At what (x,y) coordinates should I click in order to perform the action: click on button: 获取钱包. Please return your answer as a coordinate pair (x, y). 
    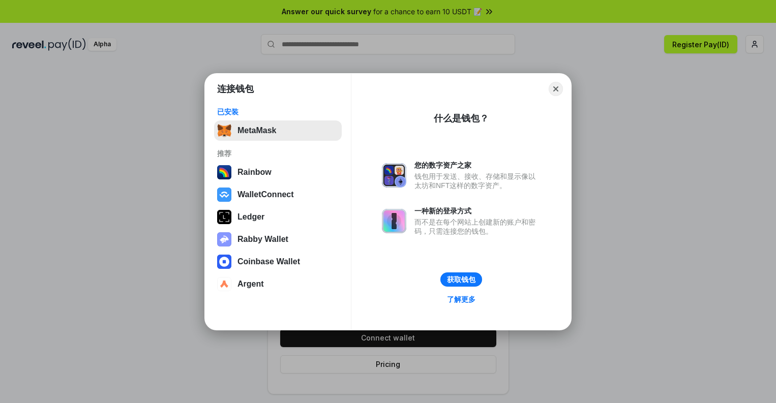
    Looking at the image, I should click on (461, 280).